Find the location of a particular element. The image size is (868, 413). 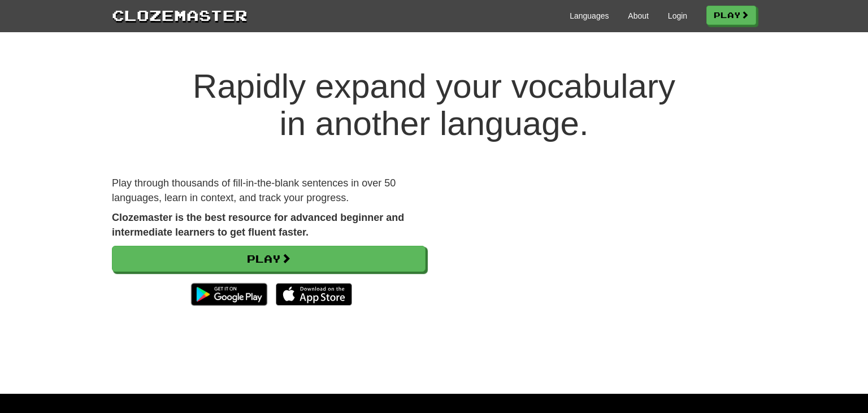

img: Get it on Google Play is located at coordinates (229, 295).